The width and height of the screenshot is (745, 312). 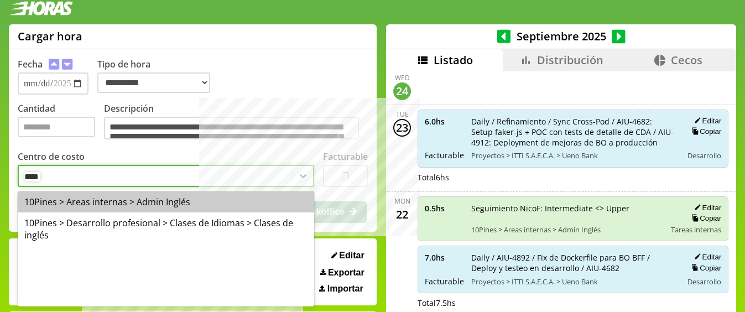 I want to click on img: logotipo, so click(x=41, y=8).